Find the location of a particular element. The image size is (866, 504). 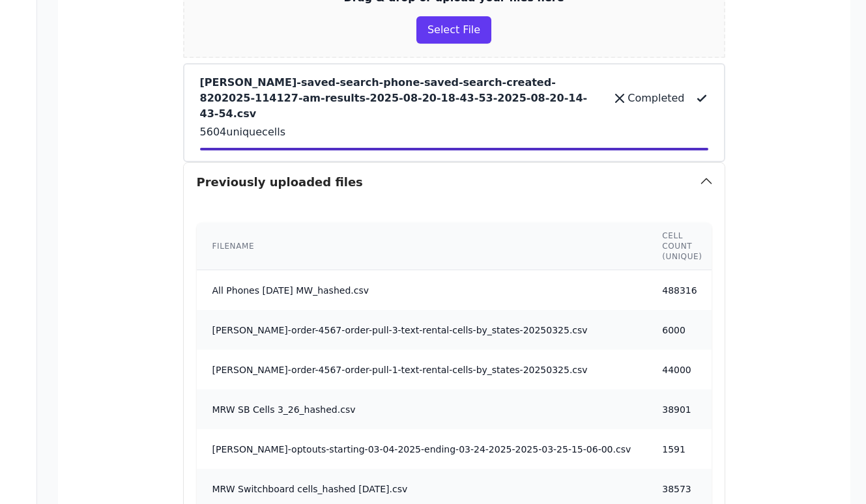

h3: Previously uploaded files is located at coordinates (280, 182).